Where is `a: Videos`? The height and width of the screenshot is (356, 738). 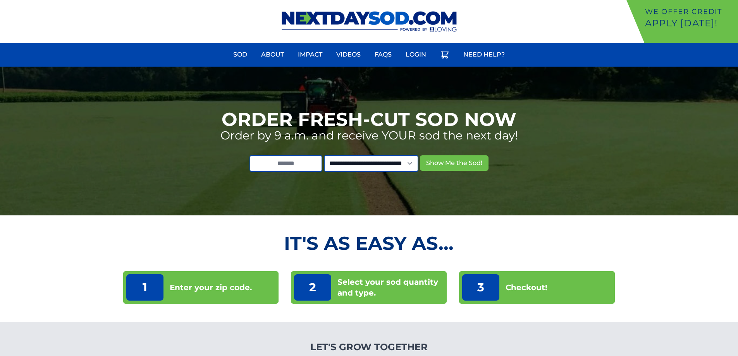
a: Videos is located at coordinates (348, 55).